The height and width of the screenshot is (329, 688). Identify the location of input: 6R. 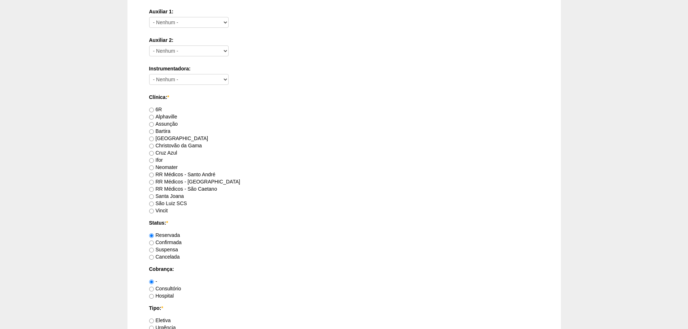
(151, 110).